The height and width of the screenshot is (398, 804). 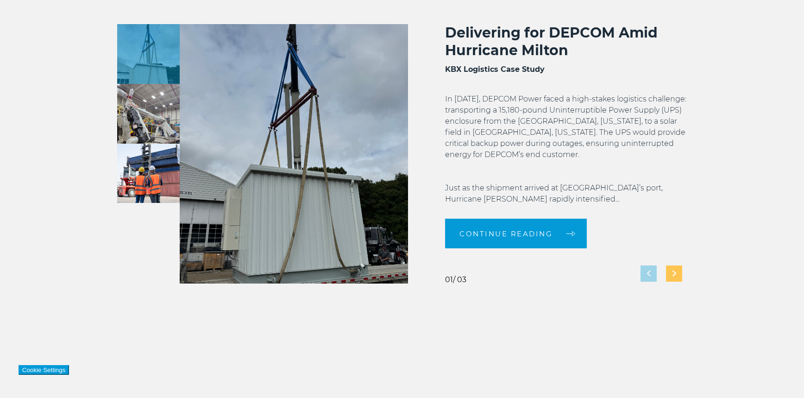 What do you see at coordinates (44, 370) in the screenshot?
I see `button: Cookie Settings` at bounding box center [44, 370].